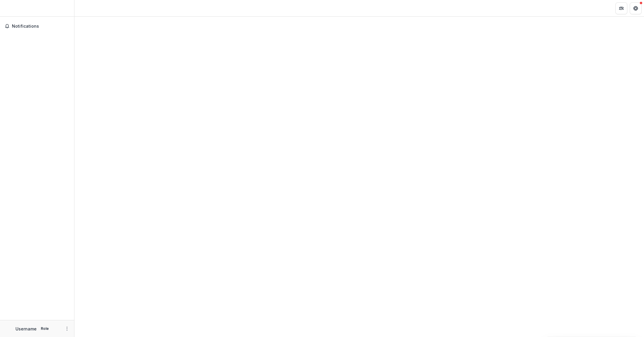 This screenshot has width=644, height=337. What do you see at coordinates (45, 329) in the screenshot?
I see `p: Role` at bounding box center [45, 329].